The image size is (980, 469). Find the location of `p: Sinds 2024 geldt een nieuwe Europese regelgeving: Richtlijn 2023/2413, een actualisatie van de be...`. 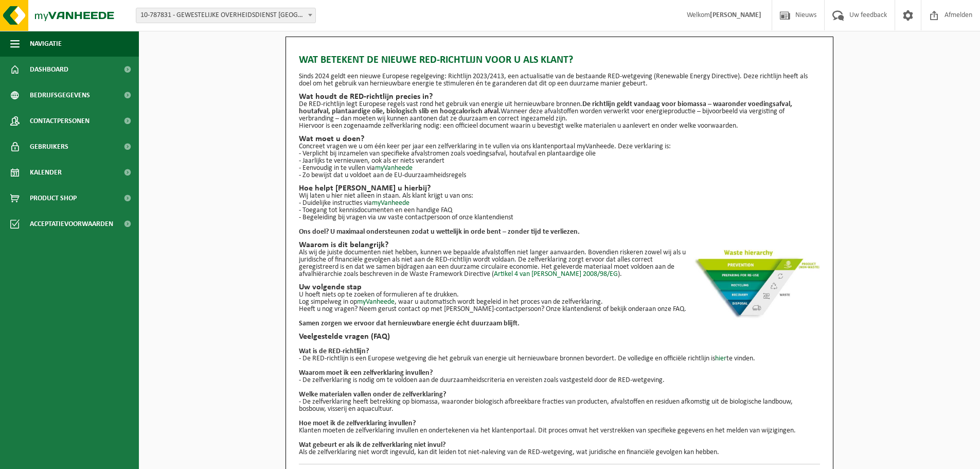

p: Sinds 2024 geldt een nieuwe Europese regelgeving: Richtlijn 2023/2413, een actualisatie van de be... is located at coordinates (559, 80).